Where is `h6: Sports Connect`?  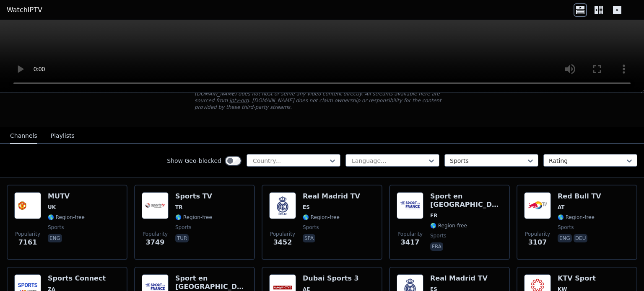
h6: Sports Connect is located at coordinates (76, 278).